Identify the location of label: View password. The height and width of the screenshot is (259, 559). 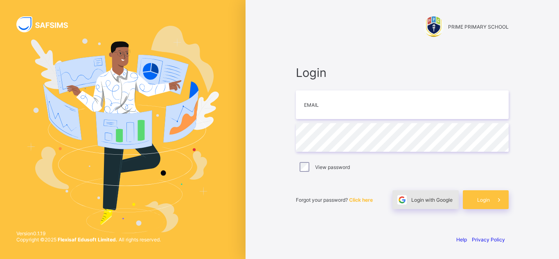
(332, 167).